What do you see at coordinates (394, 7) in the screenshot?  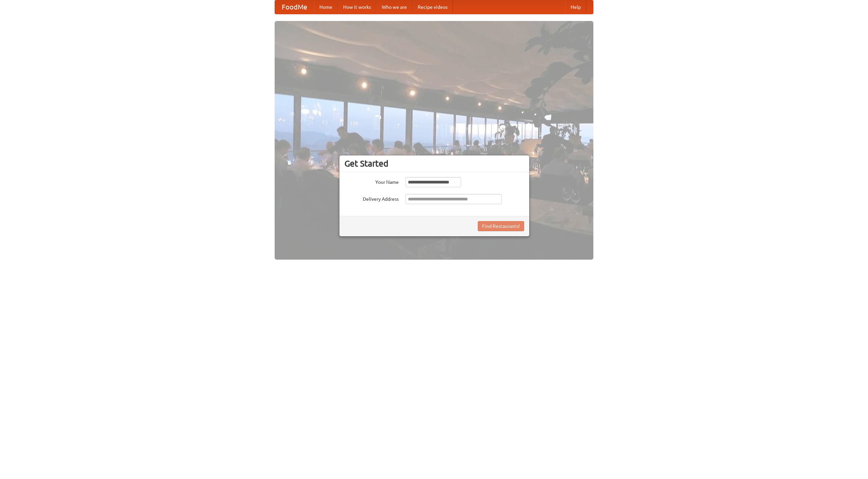 I see `a: Who we are` at bounding box center [394, 7].